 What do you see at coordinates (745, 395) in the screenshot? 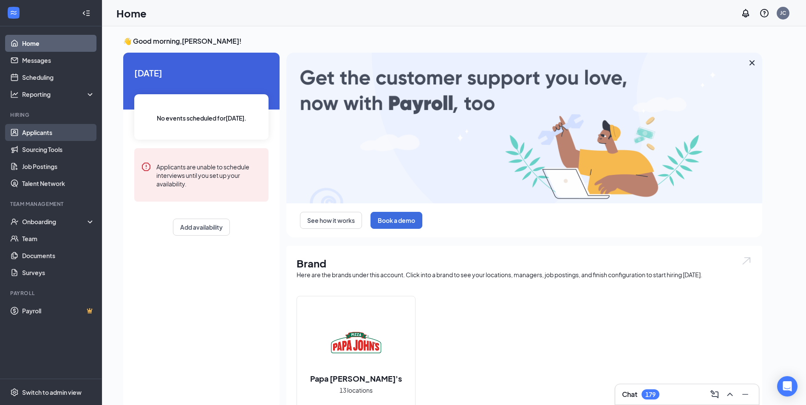
I see `svg: Minimize` at bounding box center [745, 395].